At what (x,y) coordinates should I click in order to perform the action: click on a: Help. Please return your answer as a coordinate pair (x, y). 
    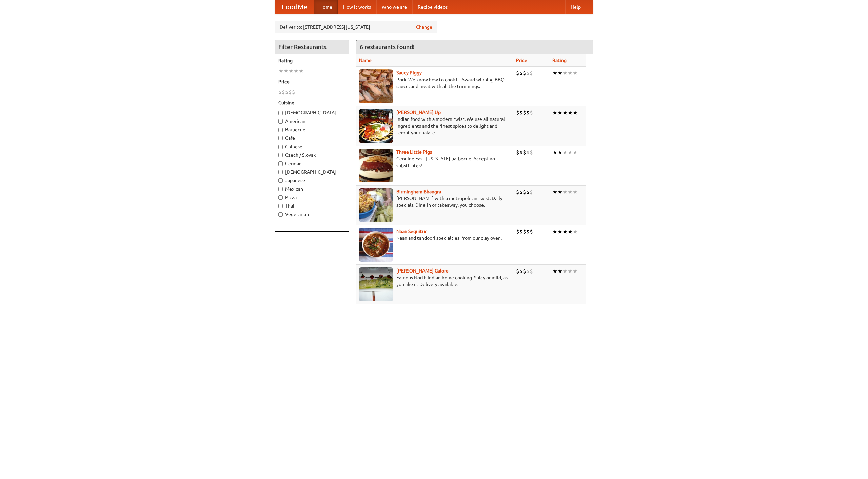
    Looking at the image, I should click on (575, 7).